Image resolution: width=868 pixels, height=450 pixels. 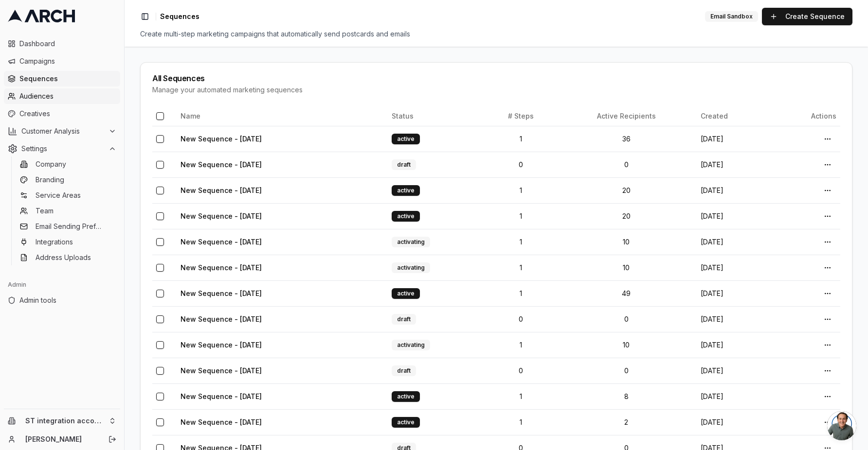 I want to click on th: Status, so click(x=436, y=116).